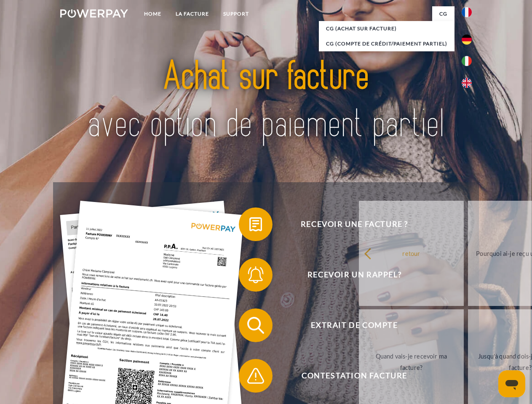 This screenshot has height=404, width=532. What do you see at coordinates (349, 275) in the screenshot?
I see `button: Recevoir un rappel?` at bounding box center [349, 275].